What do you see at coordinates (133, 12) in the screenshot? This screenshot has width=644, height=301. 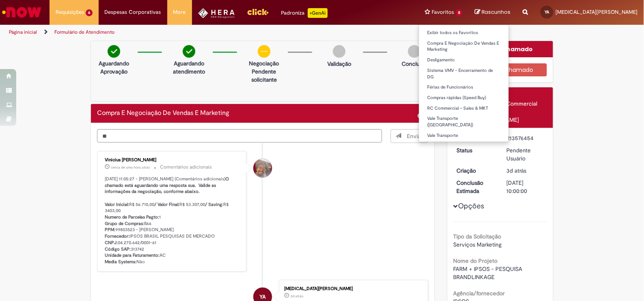 I see `span: Despesas Corporativas` at bounding box center [133, 12].